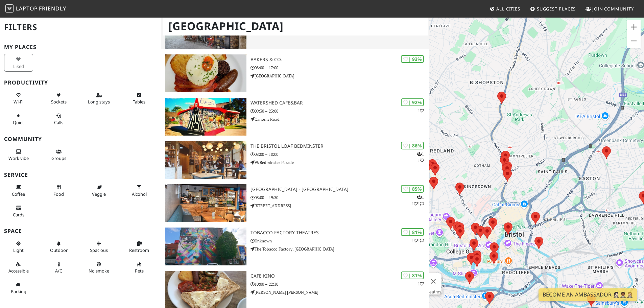 Image resolution: width=644 pixels, height=308 pixels. Describe the element at coordinates (139, 190) in the screenshot. I see `button: Alcohol` at that location.